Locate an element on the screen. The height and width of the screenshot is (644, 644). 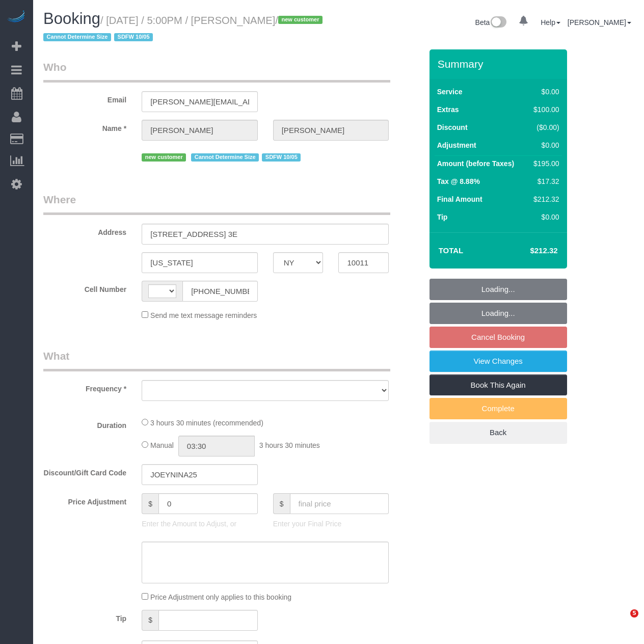
a: Back is located at coordinates (498, 433).